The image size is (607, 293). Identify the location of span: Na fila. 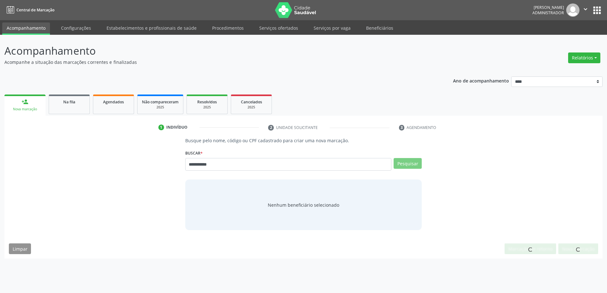
(69, 102).